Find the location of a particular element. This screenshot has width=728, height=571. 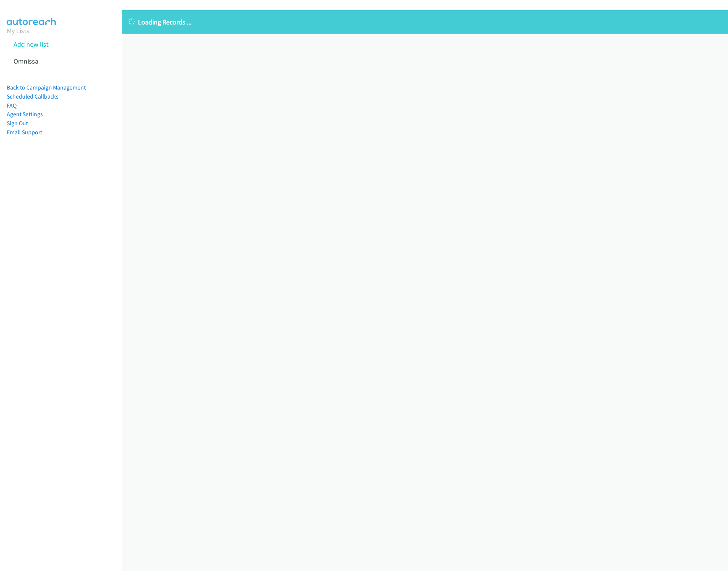

a: Sign Out is located at coordinates (17, 123).